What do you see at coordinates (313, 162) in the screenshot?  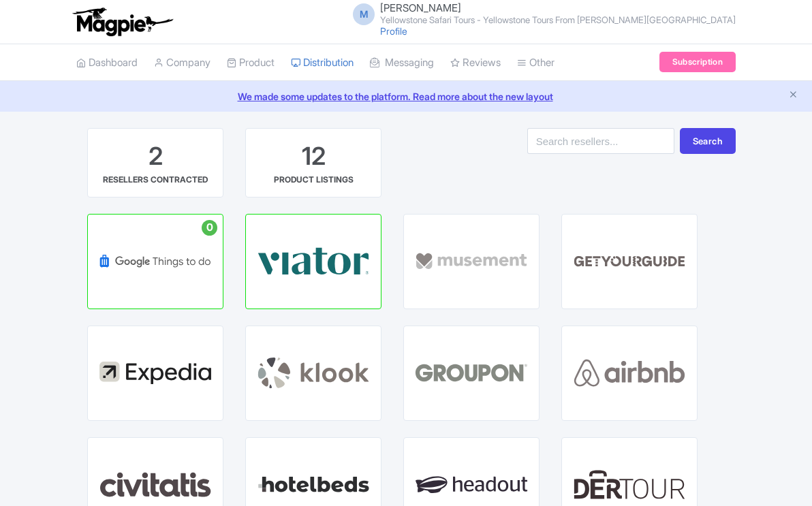 I see `a: 12 PRODUCT LISTINGS` at bounding box center [313, 162].